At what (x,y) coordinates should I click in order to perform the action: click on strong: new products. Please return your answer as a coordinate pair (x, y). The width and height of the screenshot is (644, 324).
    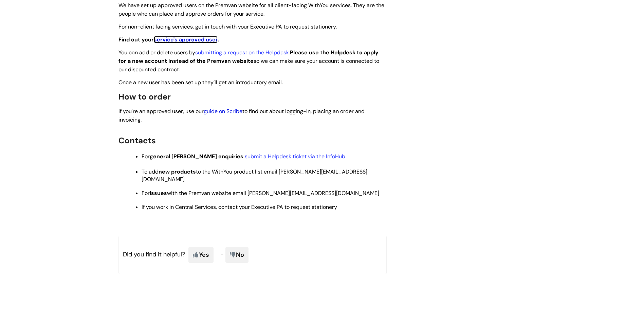
    Looking at the image, I should click on (177, 171).